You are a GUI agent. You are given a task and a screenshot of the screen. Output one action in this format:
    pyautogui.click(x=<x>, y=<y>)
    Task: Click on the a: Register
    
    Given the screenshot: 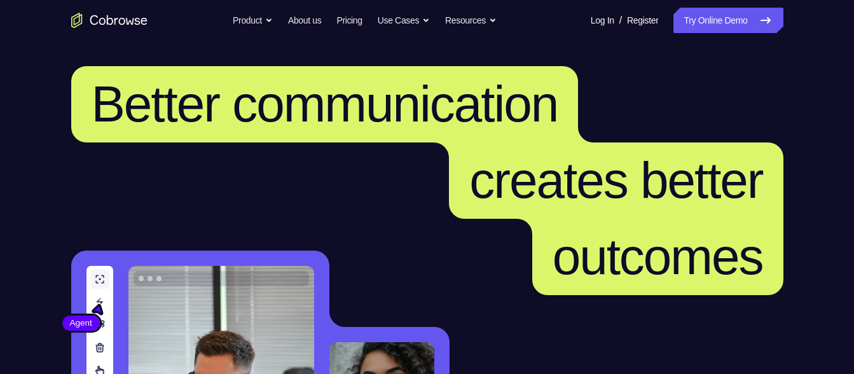 What is the action you would take?
    pyautogui.click(x=642, y=20)
    